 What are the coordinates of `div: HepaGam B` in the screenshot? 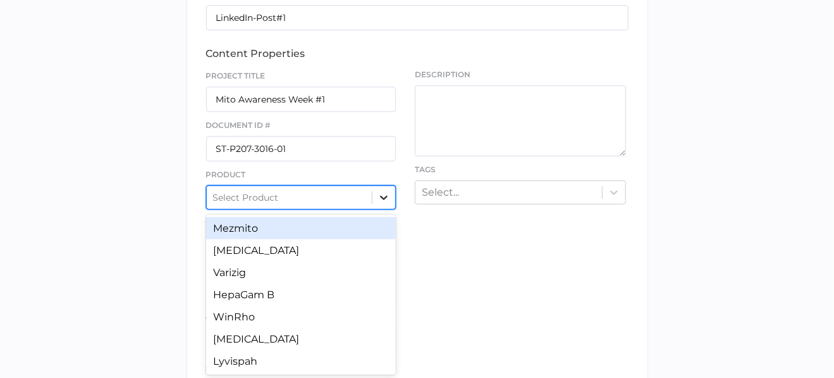 It's located at (301, 294).